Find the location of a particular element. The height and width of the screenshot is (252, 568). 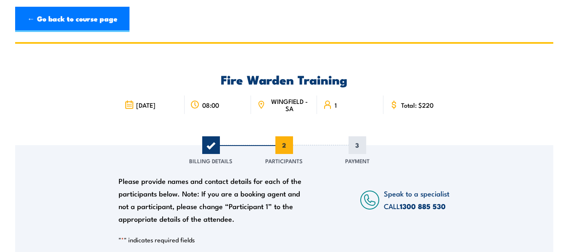

a: 1300 885 530 is located at coordinates (423, 206).